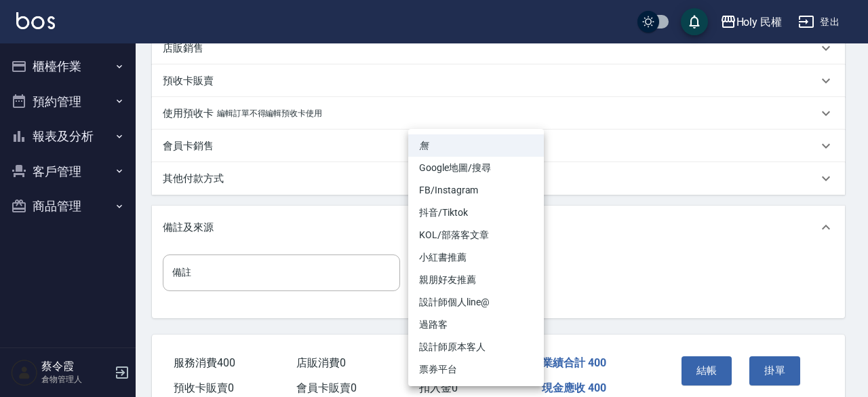  What do you see at coordinates (476, 324) in the screenshot?
I see `li: 過路客` at bounding box center [476, 324].